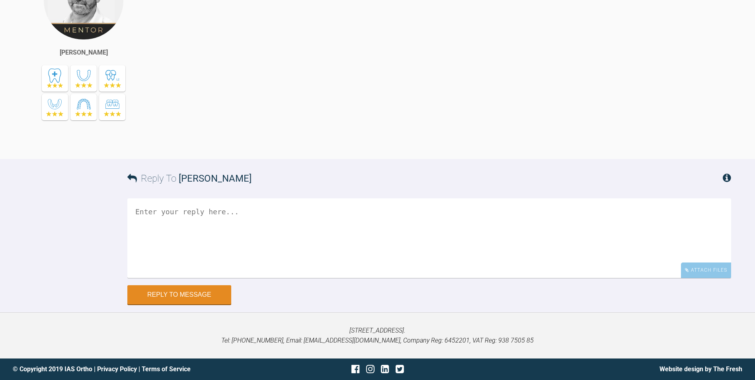 The width and height of the screenshot is (755, 380). What do you see at coordinates (117, 368) in the screenshot?
I see `a: Privacy Policy` at bounding box center [117, 368].